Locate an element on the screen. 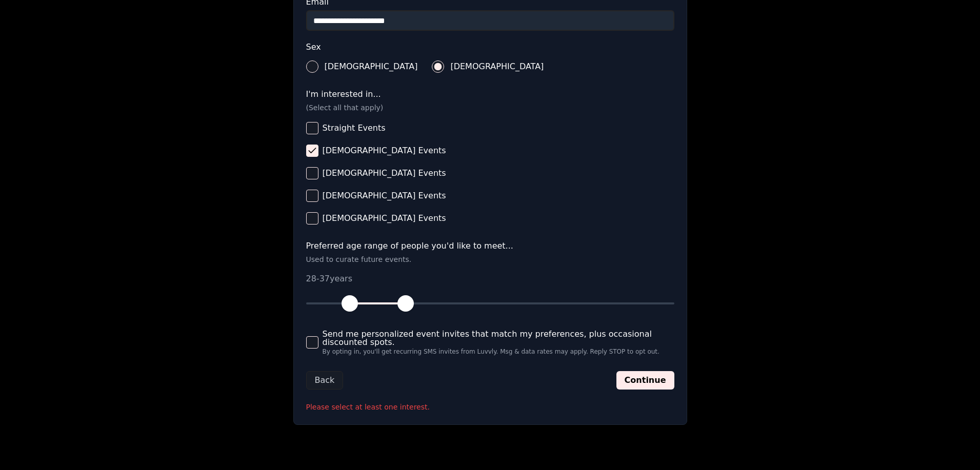 This screenshot has width=980, height=470. p: (Select all that apply) is located at coordinates (490, 107).